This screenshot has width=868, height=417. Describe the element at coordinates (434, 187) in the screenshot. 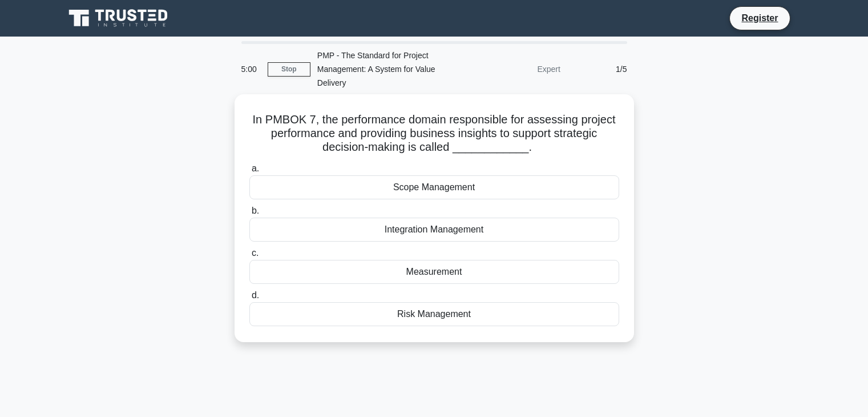

I see `div: Scope Management` at that location.